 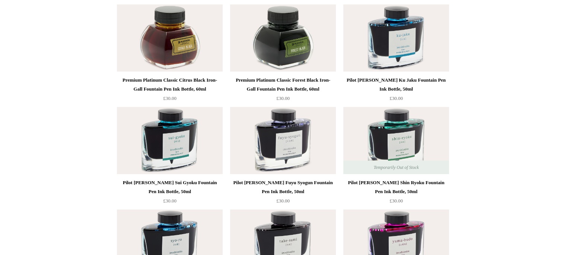 I want to click on img: Pilot Iro Shizuku Shin Ryoku Fountain Pen Ink Bottle, 50ml, so click(x=396, y=140).